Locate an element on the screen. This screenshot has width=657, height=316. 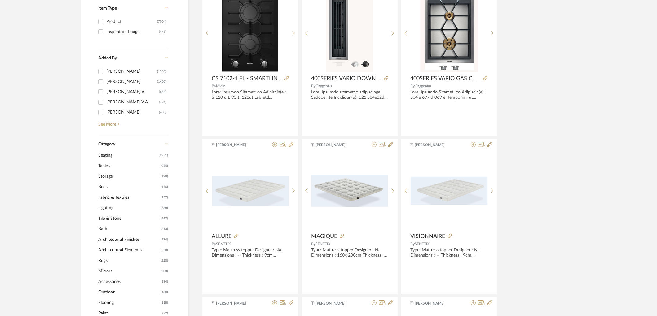
div: Lore: Ipsumdo sitametco adipiscinge Seddoei: te Incididun(u): 621l584e32do Magnaali : Enimadmi 10... is located at coordinates (349, 95).